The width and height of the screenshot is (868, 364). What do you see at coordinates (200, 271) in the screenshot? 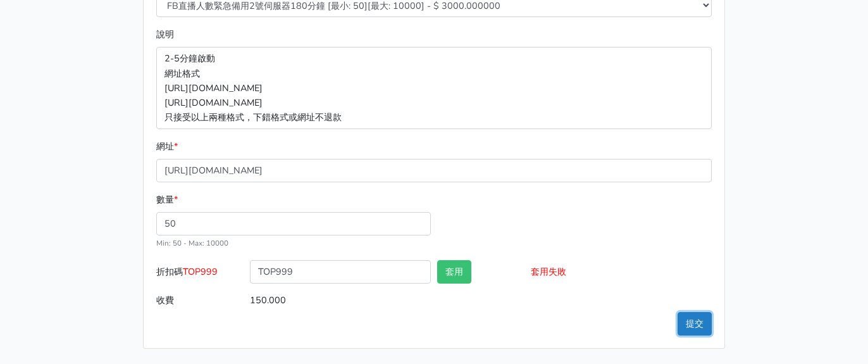
I see `span: TOP999` at bounding box center [200, 271].